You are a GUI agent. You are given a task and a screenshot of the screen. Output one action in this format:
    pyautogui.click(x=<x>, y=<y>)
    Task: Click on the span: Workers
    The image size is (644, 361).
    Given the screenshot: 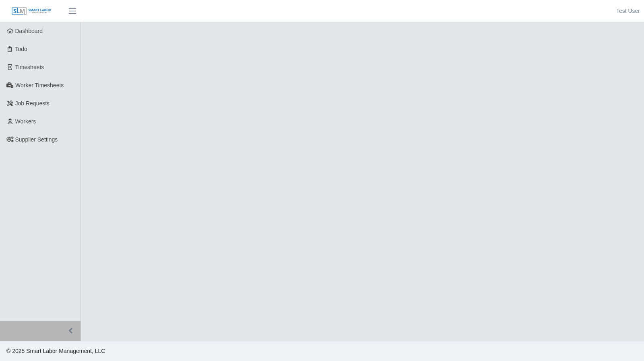 What is the action you would take?
    pyautogui.click(x=26, y=121)
    